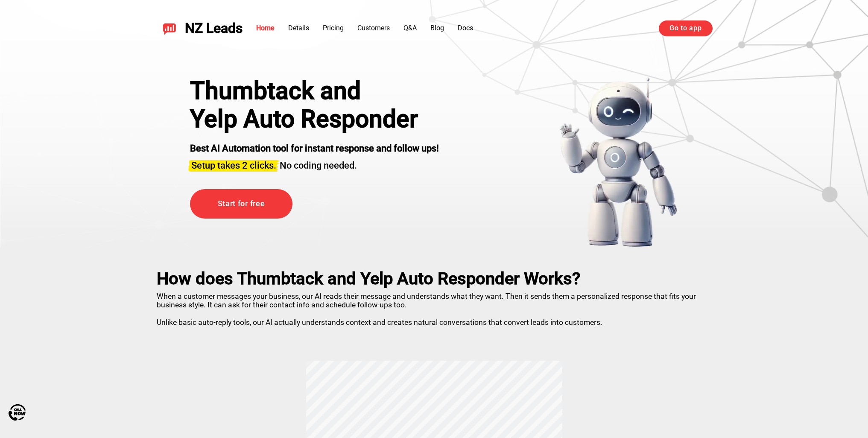 The width and height of the screenshot is (868, 438). I want to click on strong: Best AI Automation tool for instant response and follow ups!, so click(314, 148).